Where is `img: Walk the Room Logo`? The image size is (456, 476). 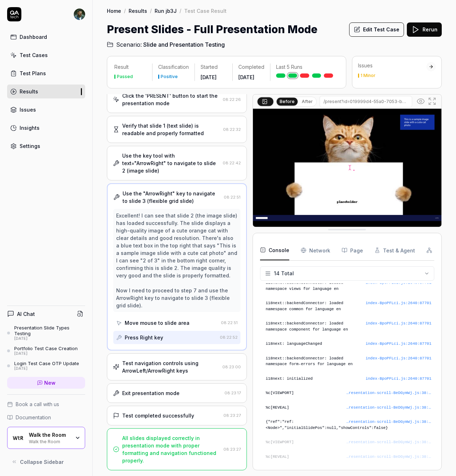
img: Walk the Room Logo is located at coordinates (18, 438).